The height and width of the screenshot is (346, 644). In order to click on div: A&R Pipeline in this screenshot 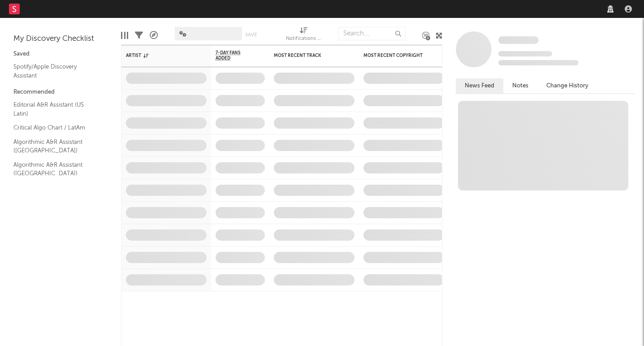, I will do `click(153, 36)`.